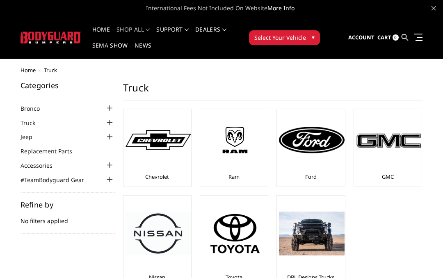 The image size is (443, 278). Describe the element at coordinates (361, 37) in the screenshot. I see `span: Account` at that location.